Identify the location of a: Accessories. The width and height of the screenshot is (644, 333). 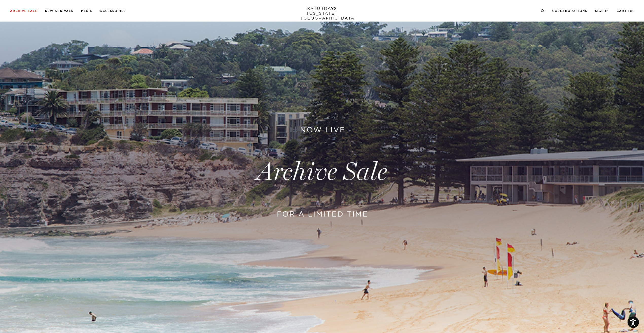
(113, 11).